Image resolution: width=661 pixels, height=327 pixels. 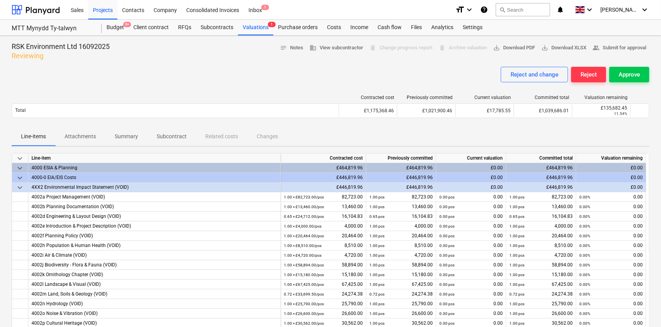 What do you see at coordinates (629, 75) in the screenshot?
I see `div: Approve` at bounding box center [629, 75].